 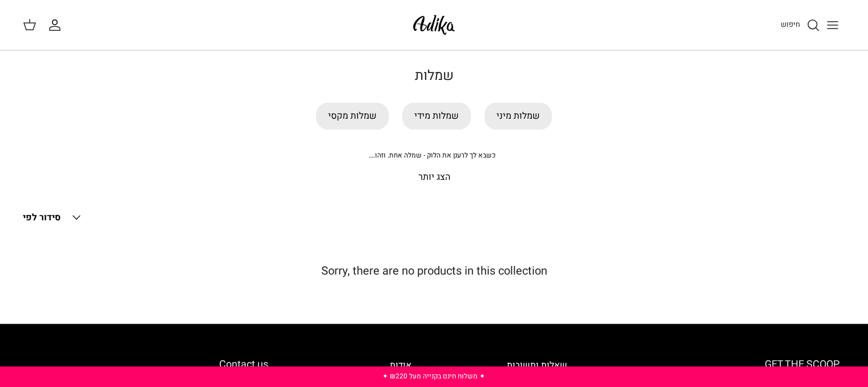 What do you see at coordinates (800, 25) in the screenshot?
I see `a: חיפוש` at bounding box center [800, 25].